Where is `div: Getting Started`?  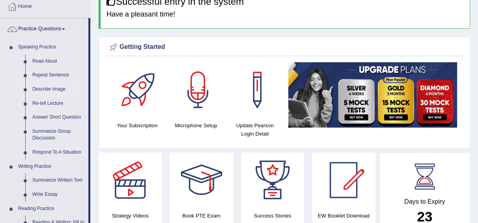
div: Getting Started is located at coordinates (284, 47).